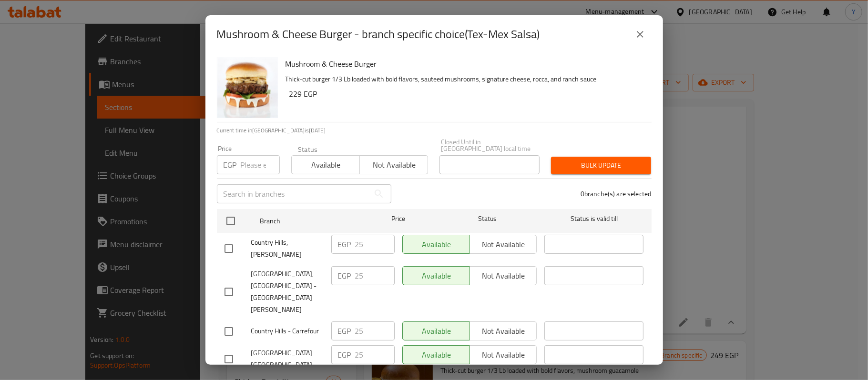 The width and height of the screenshot is (868, 380). What do you see at coordinates (379, 34) in the screenshot?
I see `h2: Mushroom & Cheese Burger - branch specific choice(Tex-Mex Salsa)` at bounding box center [379, 34].